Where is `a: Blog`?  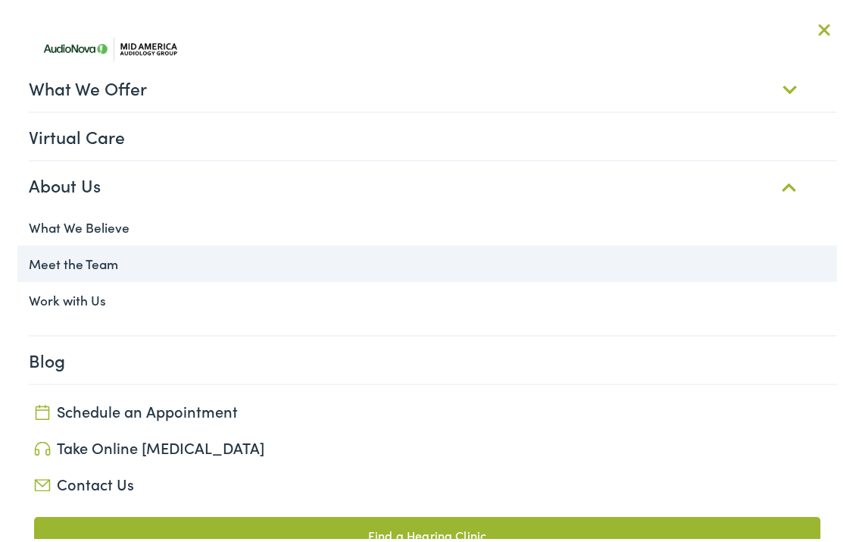
a: Blog is located at coordinates (433, 356).